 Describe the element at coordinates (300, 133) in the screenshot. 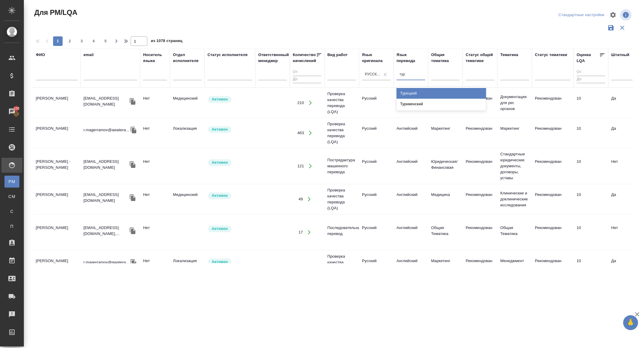

I see `div: 463` at that location.